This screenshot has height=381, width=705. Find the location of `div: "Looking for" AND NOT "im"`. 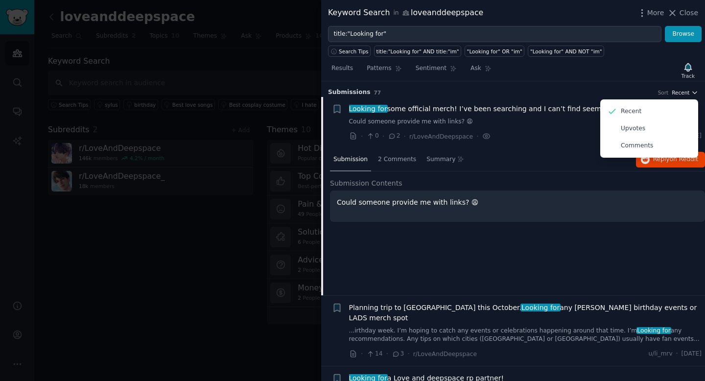

div: "Looking for" AND NOT "im" is located at coordinates (566, 51).